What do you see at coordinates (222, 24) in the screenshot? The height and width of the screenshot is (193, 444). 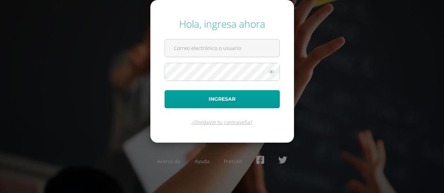 I see `div: Hola, ingresa ahora` at bounding box center [222, 24].